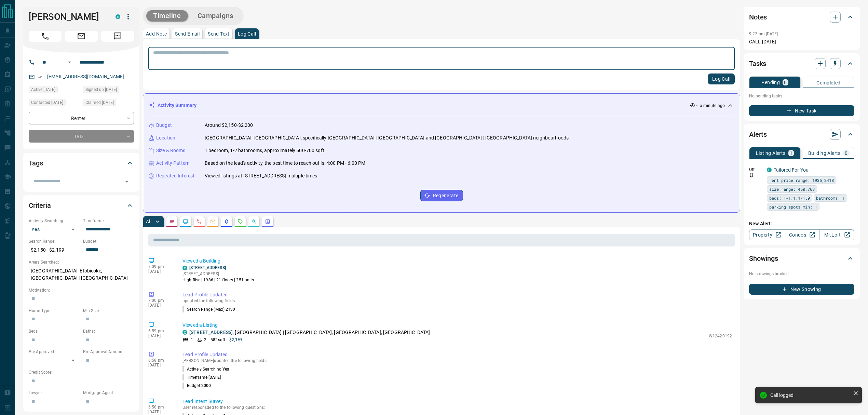  What do you see at coordinates (81, 262) in the screenshot?
I see `p: Areas Searched:` at bounding box center [81, 262].